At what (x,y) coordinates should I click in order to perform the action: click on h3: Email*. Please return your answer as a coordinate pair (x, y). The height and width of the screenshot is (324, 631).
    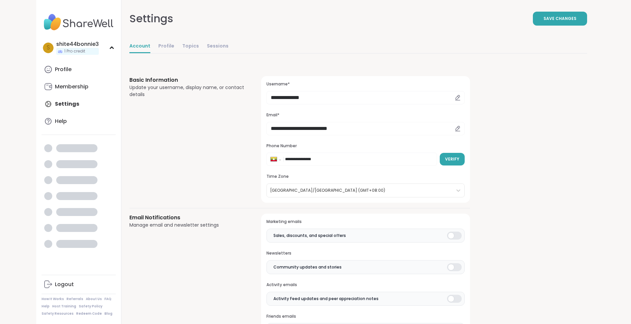
    Looking at the image, I should click on (365, 115).